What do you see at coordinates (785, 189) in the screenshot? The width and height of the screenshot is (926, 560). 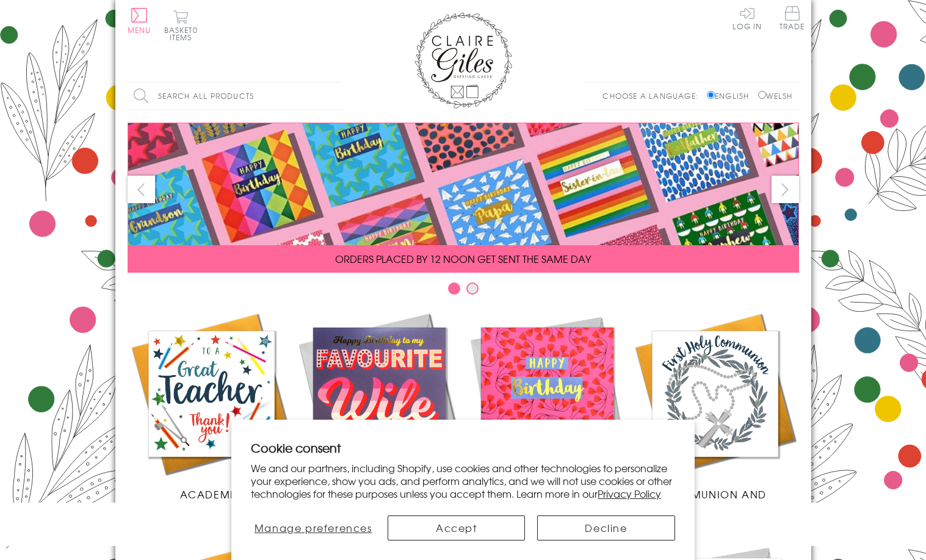 I see `button: next` at bounding box center [785, 189].